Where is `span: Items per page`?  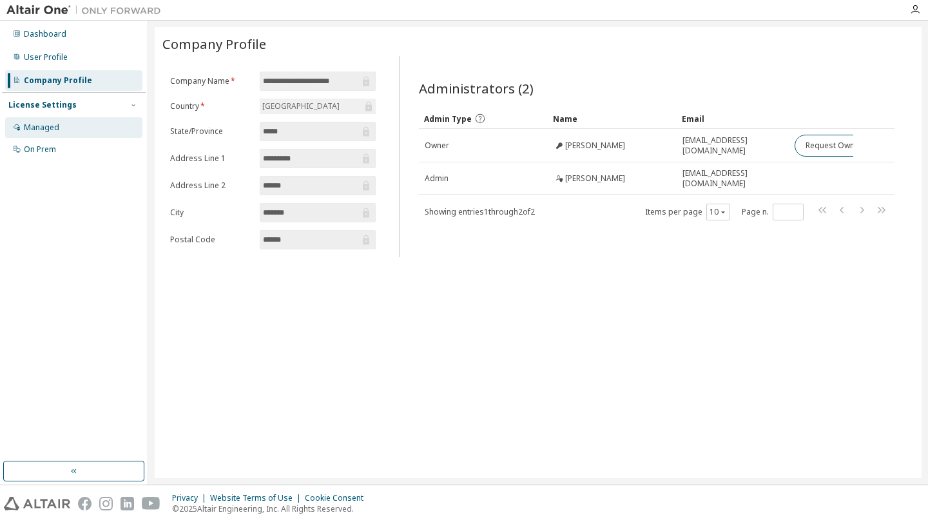
span: Items per page is located at coordinates (687, 212).